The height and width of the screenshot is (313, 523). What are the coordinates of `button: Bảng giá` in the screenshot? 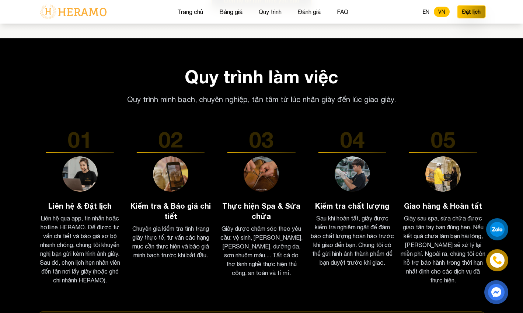 It's located at (231, 12).